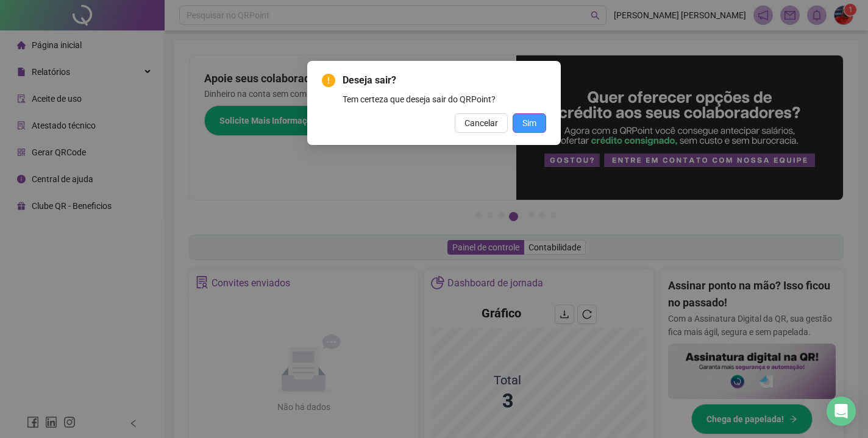  I want to click on button: Sim, so click(529, 123).